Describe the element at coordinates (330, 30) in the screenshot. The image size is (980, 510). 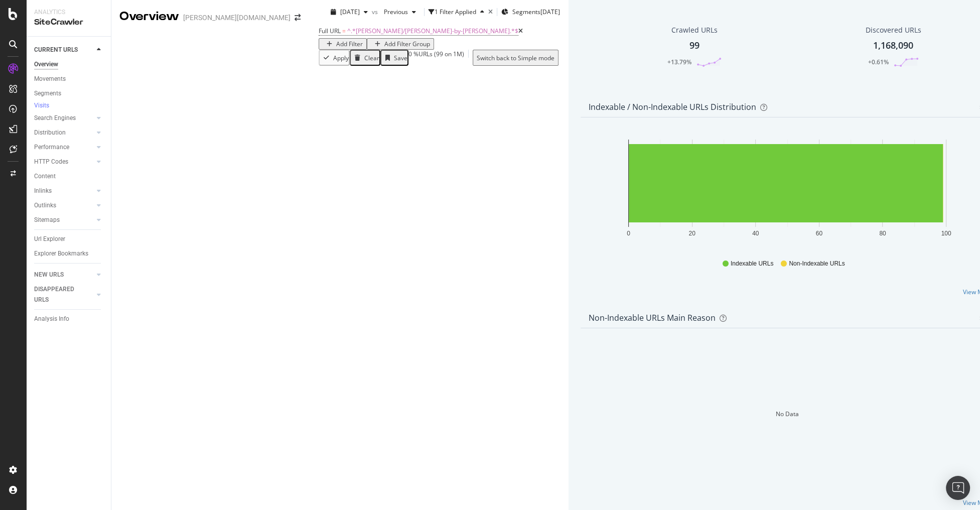
I see `span: Full URL` at that location.